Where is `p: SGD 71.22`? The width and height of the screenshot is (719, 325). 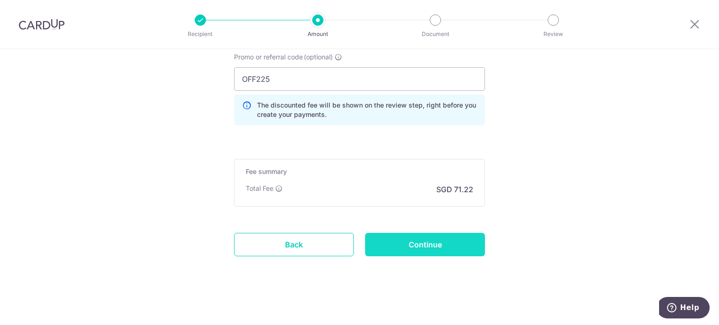 p: SGD 71.22 is located at coordinates (455, 190).